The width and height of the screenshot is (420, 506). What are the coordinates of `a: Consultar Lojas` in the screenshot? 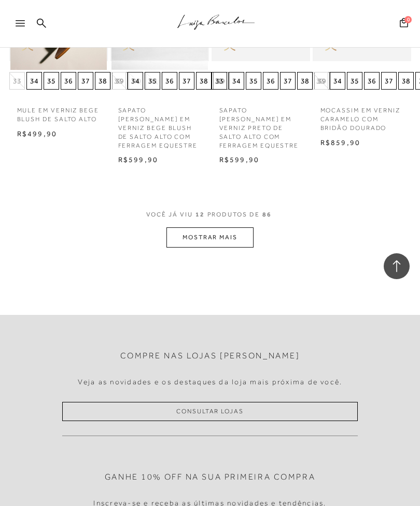 It's located at (210, 411).